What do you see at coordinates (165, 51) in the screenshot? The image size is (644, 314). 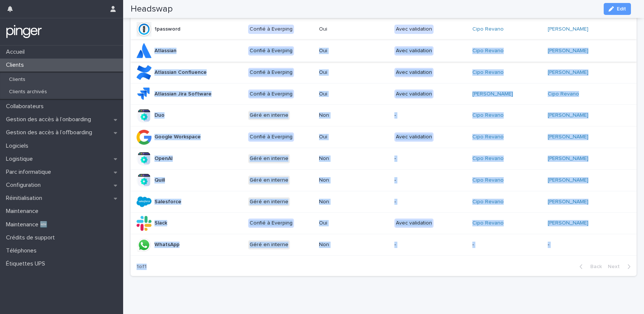 I see `p: Atlassian` at bounding box center [165, 51].